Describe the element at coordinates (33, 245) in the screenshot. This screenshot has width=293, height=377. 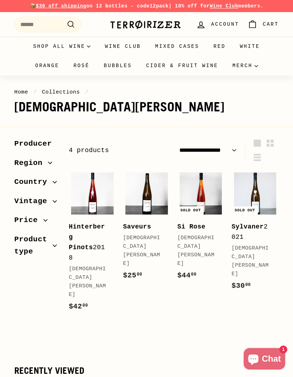
I see `span: Product type` at that location.